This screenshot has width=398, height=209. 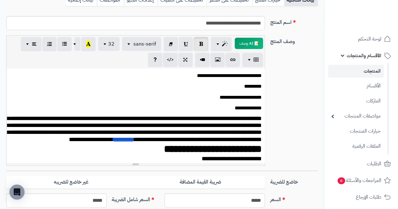 I want to click on span: طلبات الإرجاع, so click(x=368, y=197).